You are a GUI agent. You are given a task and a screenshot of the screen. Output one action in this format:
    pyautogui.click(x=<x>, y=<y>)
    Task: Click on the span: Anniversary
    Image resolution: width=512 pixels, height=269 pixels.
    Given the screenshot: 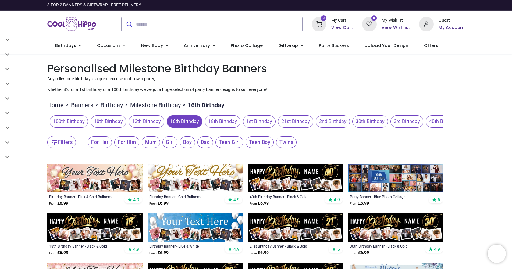 What is the action you would take?
    pyautogui.click(x=197, y=45)
    